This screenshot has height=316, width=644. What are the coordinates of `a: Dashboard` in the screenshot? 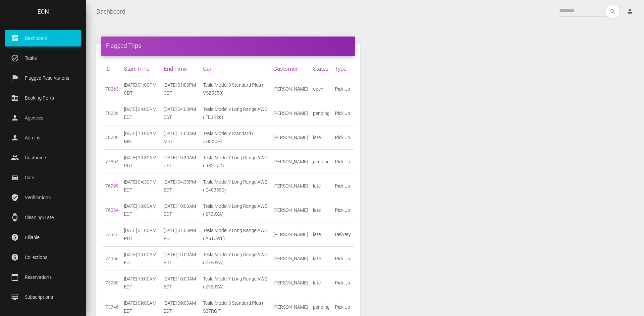 It's located at (111, 11).